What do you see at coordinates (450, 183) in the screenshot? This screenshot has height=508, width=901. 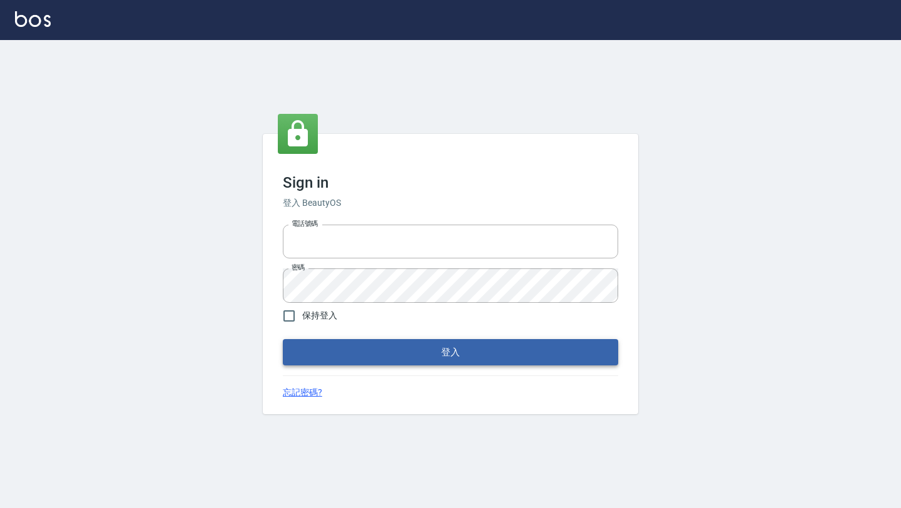 I see `h3: Sign in` at bounding box center [450, 183].